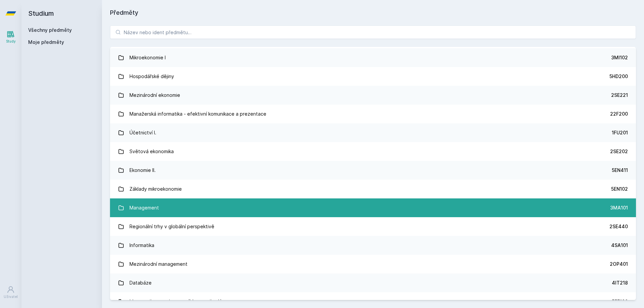 The image size is (644, 308). Describe the element at coordinates (373, 171) in the screenshot. I see `a: Ekonomie II. 5EN411` at that location.